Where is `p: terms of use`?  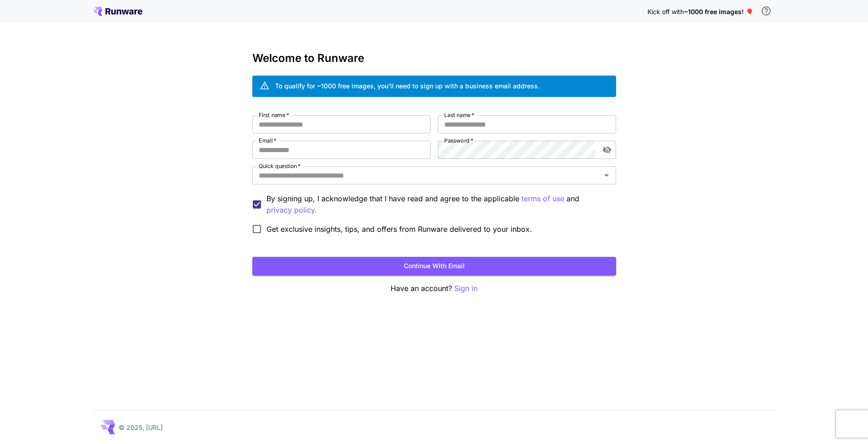 p: terms of use is located at coordinates (543, 199).